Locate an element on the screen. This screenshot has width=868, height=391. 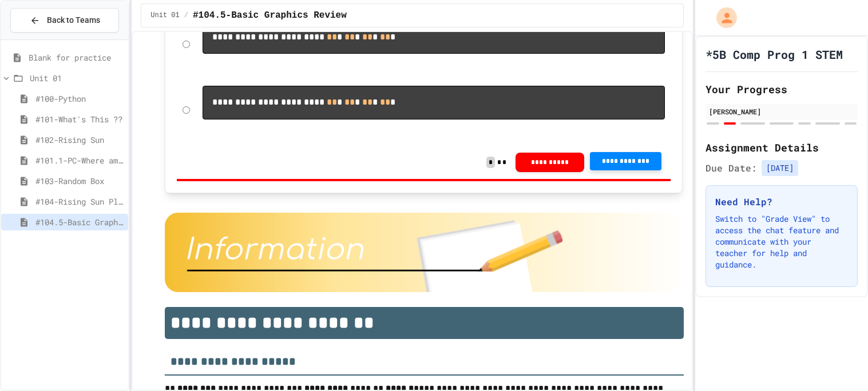
div: My Account is located at coordinates (722, 18).